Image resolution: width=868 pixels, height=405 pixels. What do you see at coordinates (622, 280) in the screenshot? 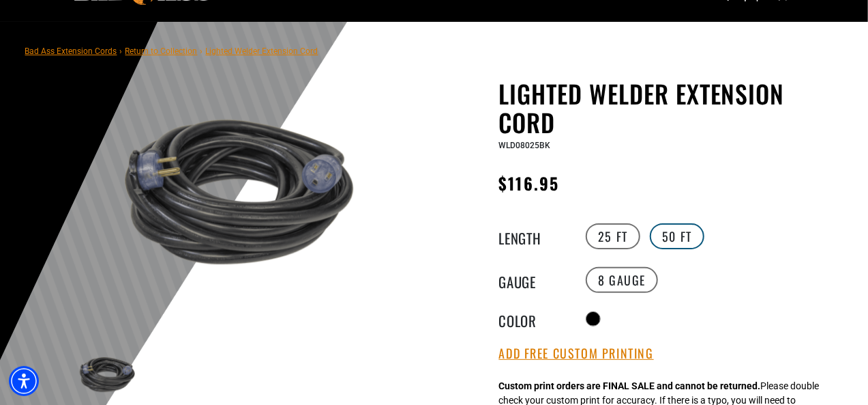
I see `label: 8 Gauge` at bounding box center [622, 280].